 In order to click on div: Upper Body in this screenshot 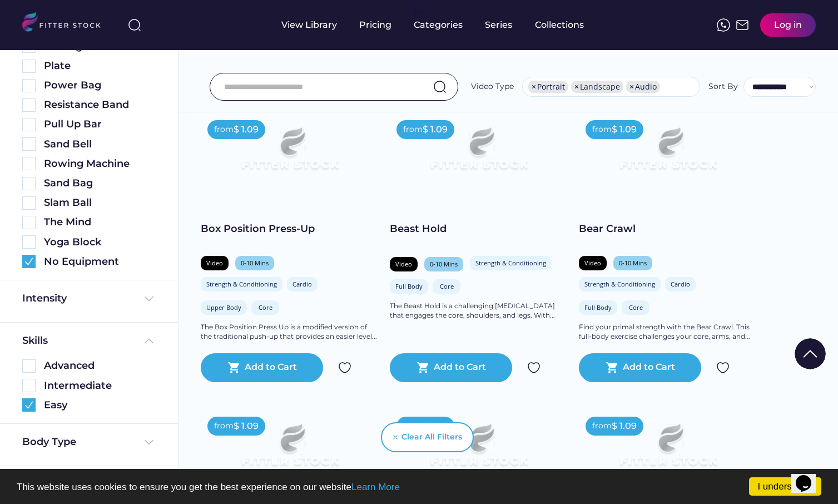, I will do `click(223, 307)`.